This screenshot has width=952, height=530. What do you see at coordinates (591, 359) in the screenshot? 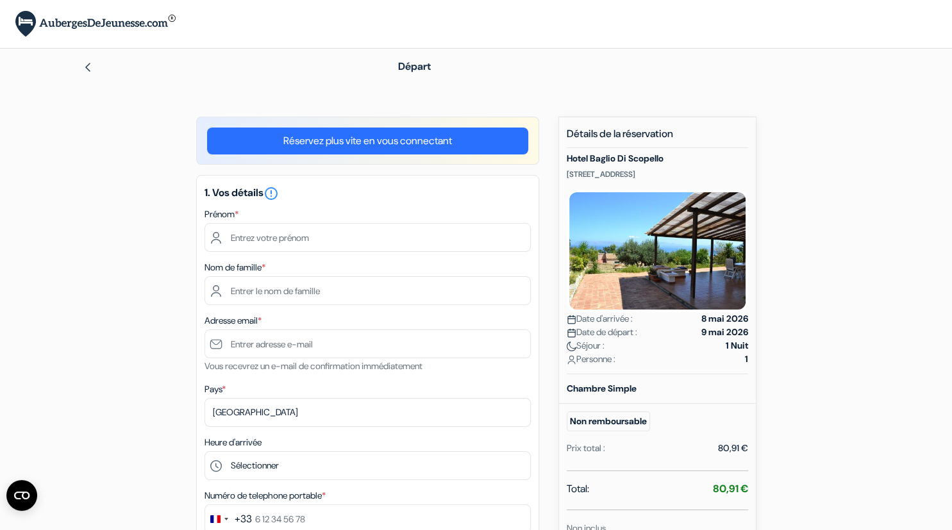
I see `span: Personne :` at bounding box center [591, 359].